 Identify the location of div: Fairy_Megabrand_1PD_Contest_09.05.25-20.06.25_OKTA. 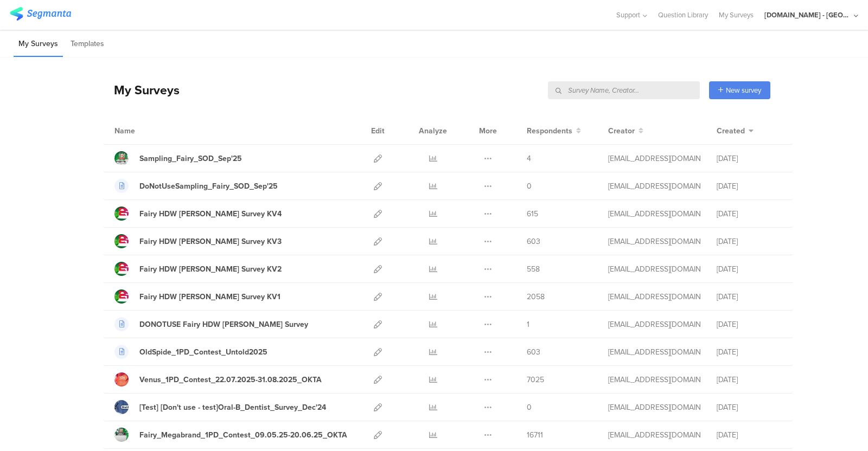
(243, 435).